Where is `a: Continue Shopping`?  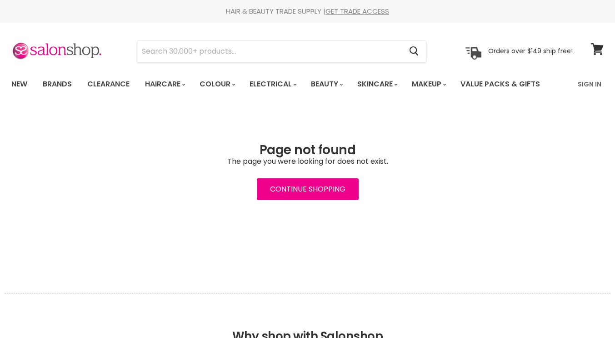 a: Continue Shopping is located at coordinates (308, 189).